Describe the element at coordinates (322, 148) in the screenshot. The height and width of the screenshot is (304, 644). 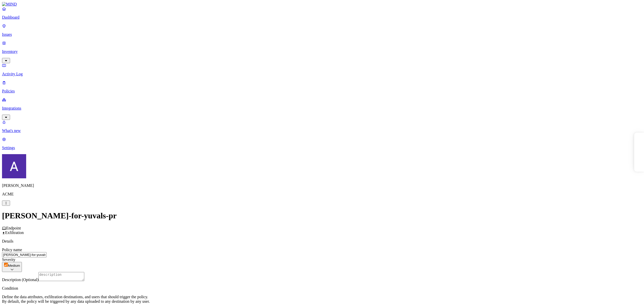
I see `p: Settings` at that location.